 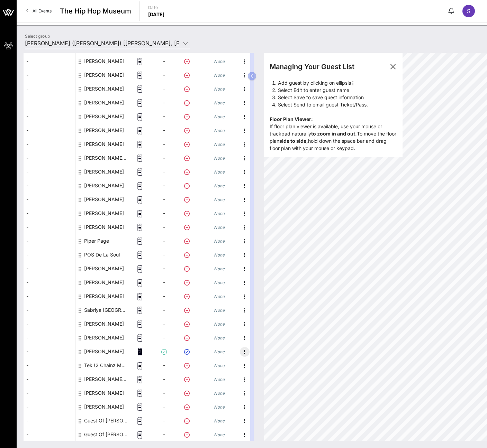 What do you see at coordinates (104, 407) in the screenshot?
I see `div: Xavier Jernigan` at bounding box center [104, 407].